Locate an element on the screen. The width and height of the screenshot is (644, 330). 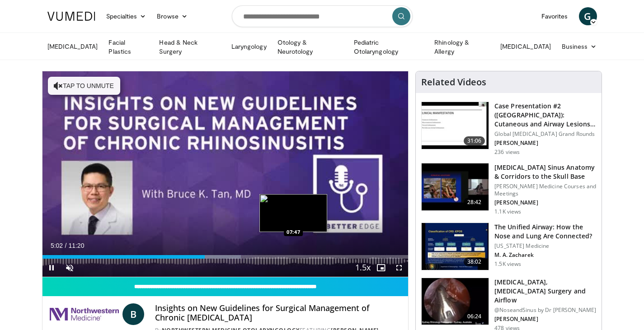
a: Business is located at coordinates (579, 47).